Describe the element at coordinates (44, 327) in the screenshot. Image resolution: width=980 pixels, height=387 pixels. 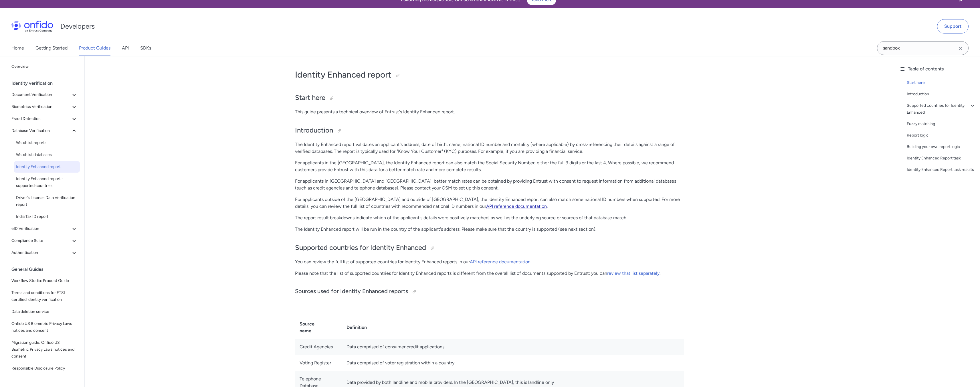
I see `span: Onfido US Biometric Privacy Laws notices and consent` at that location.